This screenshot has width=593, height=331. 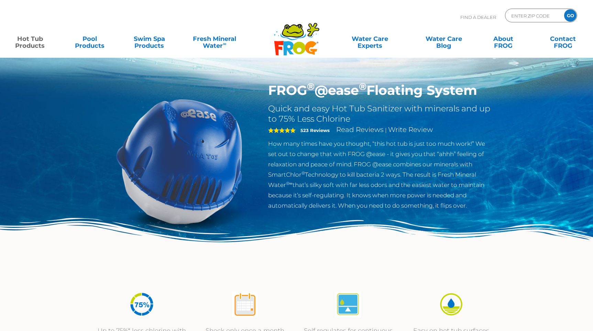 I want to click on img: icon-atease-easy-on, so click(x=451, y=304).